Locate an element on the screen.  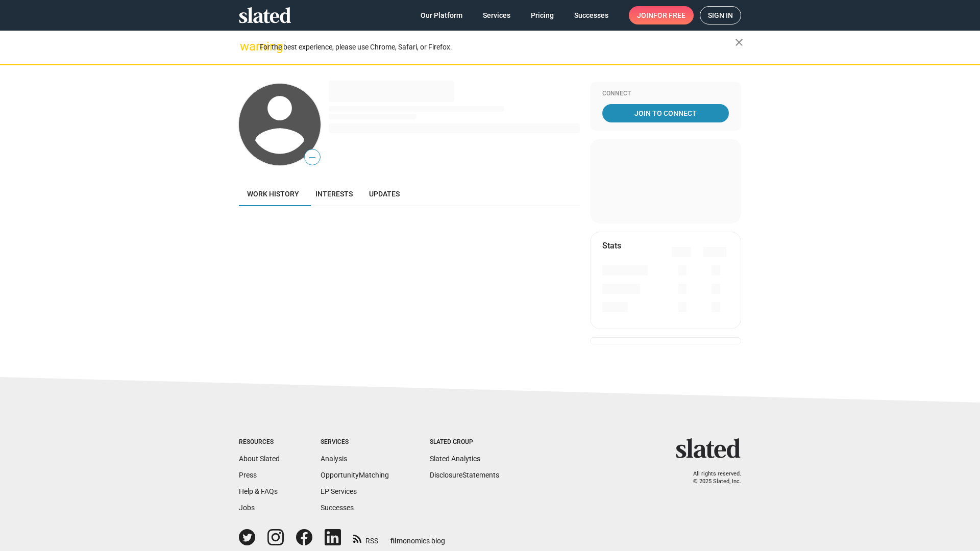
p: All rights reserved. © 2025 Slated, Inc. is located at coordinates (711, 477).